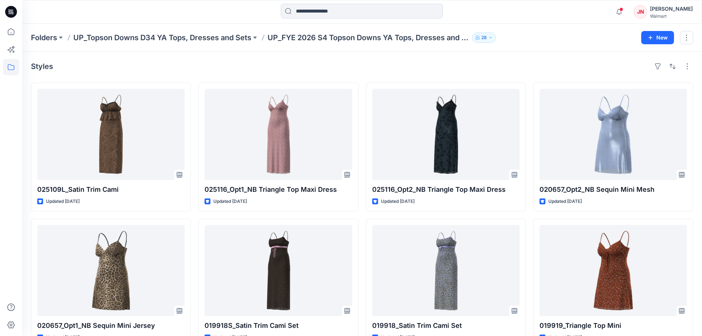 The height and width of the screenshot is (336, 702). What do you see at coordinates (111, 325) in the screenshot?
I see `p: 020657_Opt1_NB Sequin Mini Jersey` at bounding box center [111, 325].